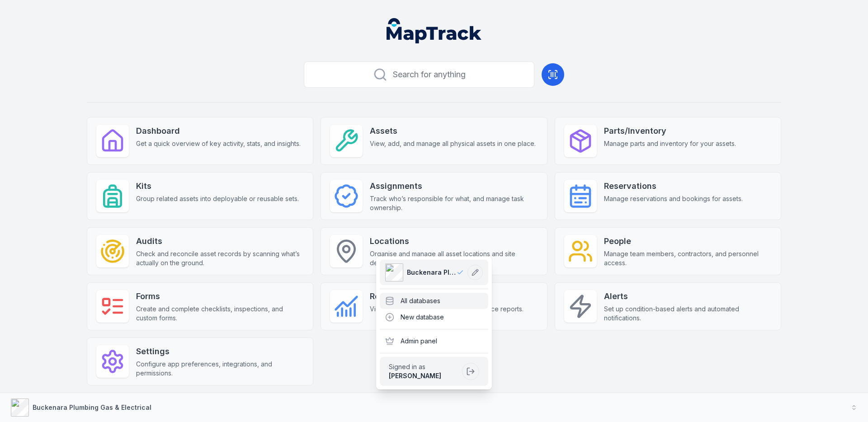 The height and width of the screenshot is (422, 868). I want to click on span: Signed in as, so click(424, 367).